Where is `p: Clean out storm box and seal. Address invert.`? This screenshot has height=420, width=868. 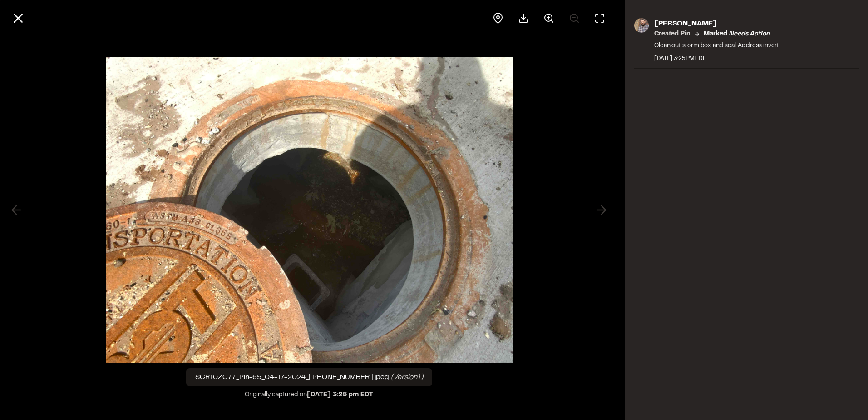
p: Clean out storm box and seal. Address invert. is located at coordinates (717, 45).